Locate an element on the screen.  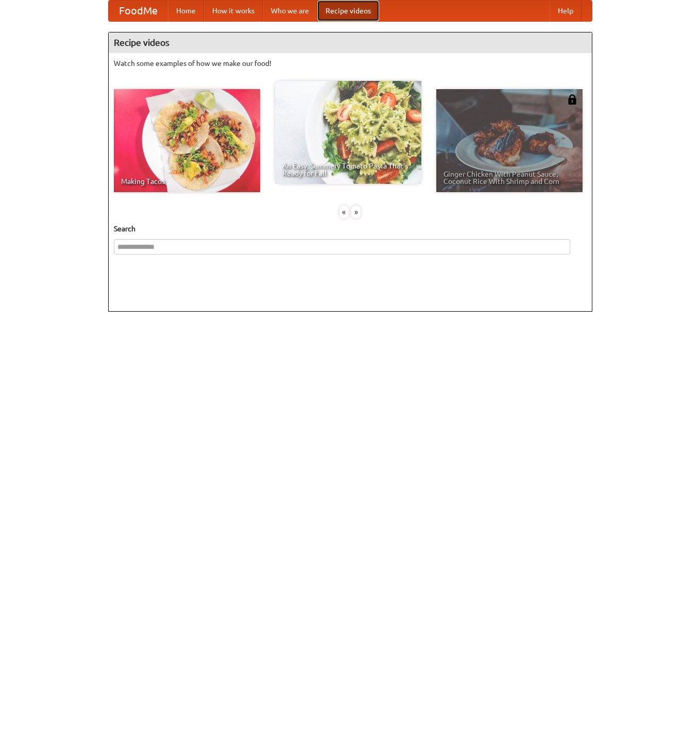
a: FoodMe is located at coordinates (138, 11).